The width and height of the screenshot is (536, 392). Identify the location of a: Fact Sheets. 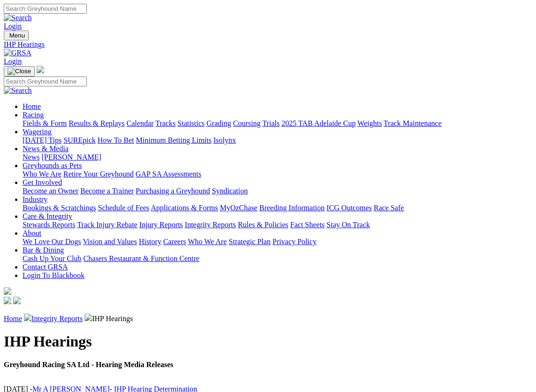
(308, 225).